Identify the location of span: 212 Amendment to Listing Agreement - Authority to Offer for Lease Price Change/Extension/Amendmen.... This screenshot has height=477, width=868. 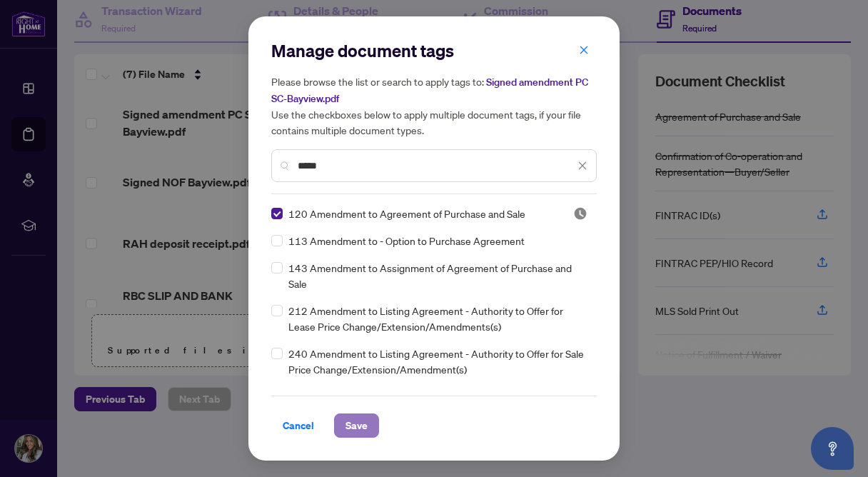
(439, 318).